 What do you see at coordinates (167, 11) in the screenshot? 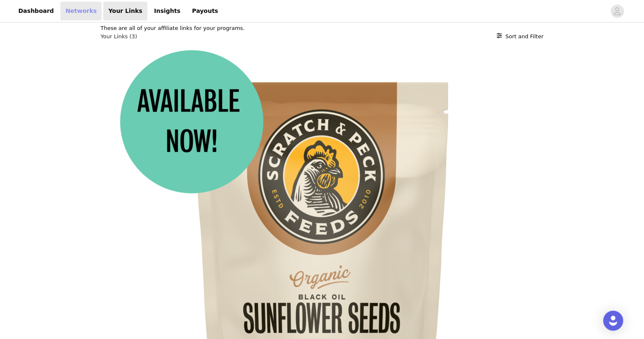
I see `a: Insights` at bounding box center [167, 11].